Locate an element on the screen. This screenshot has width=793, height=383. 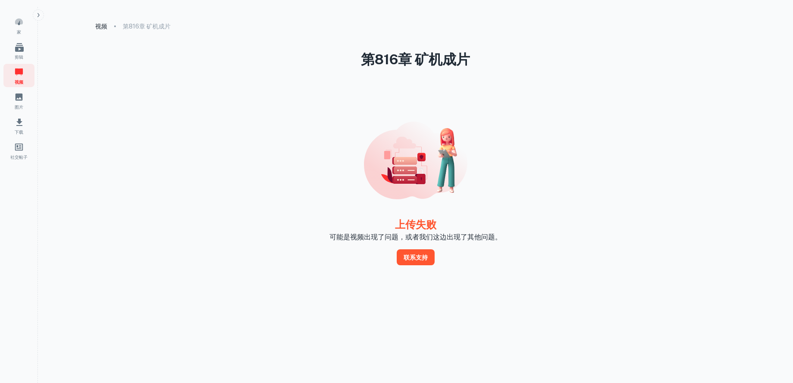
a: 剪辑 is located at coordinates (19, 50).